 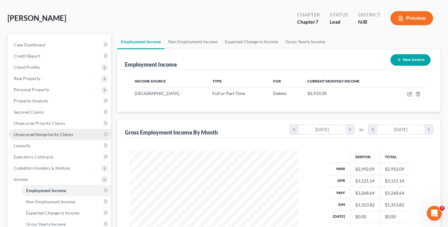 What do you see at coordinates (365, 169) in the screenshot?
I see `div: $2,992.09` at bounding box center [365, 169].